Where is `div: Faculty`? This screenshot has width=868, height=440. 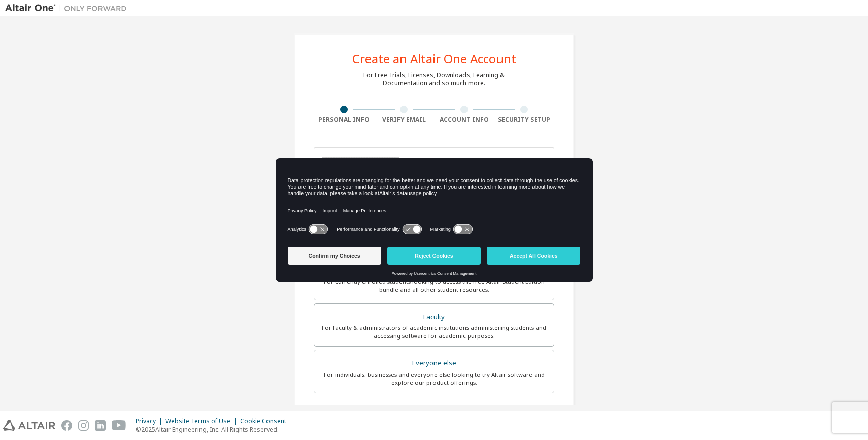
div: Faculty is located at coordinates (434, 318).